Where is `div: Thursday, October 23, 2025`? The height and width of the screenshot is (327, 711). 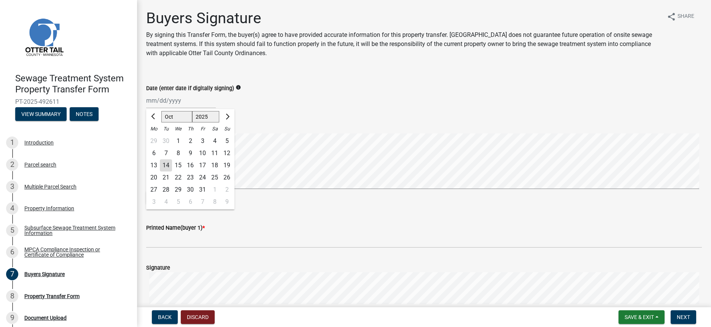 div: Thursday, October 23, 2025 is located at coordinates (190, 178).